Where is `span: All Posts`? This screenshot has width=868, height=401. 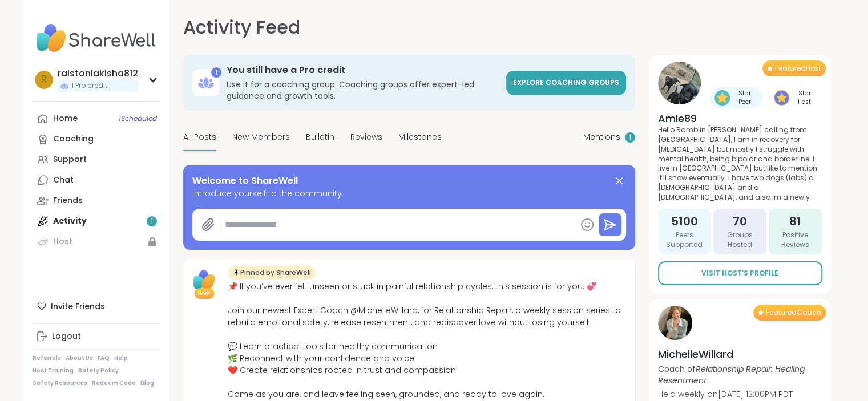 span: All Posts is located at coordinates (200, 137).